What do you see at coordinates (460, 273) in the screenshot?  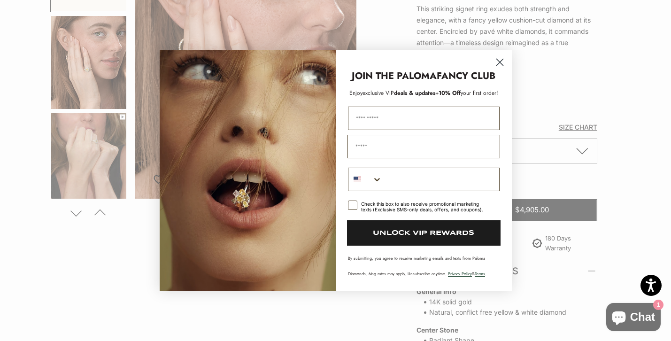 I see `a: Privacy Policy` at bounding box center [460, 273].